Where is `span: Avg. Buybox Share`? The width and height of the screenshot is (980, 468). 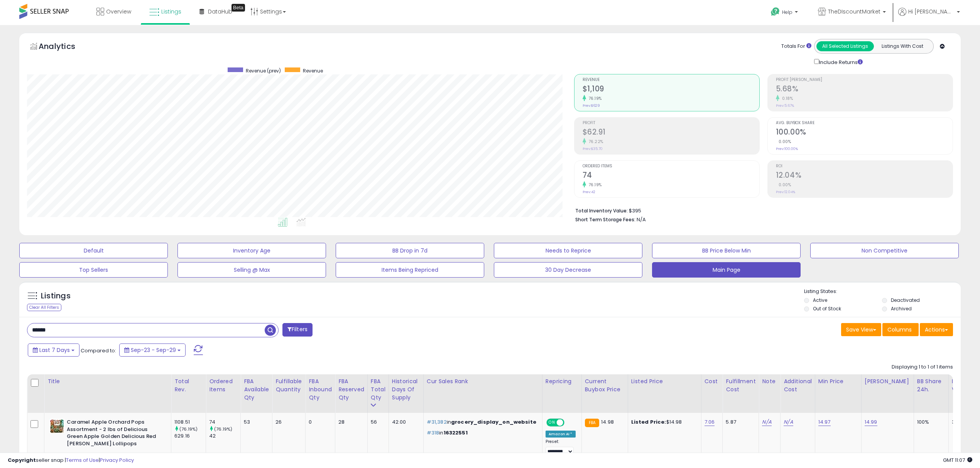
span: Avg. Buybox Share is located at coordinates (864, 123).